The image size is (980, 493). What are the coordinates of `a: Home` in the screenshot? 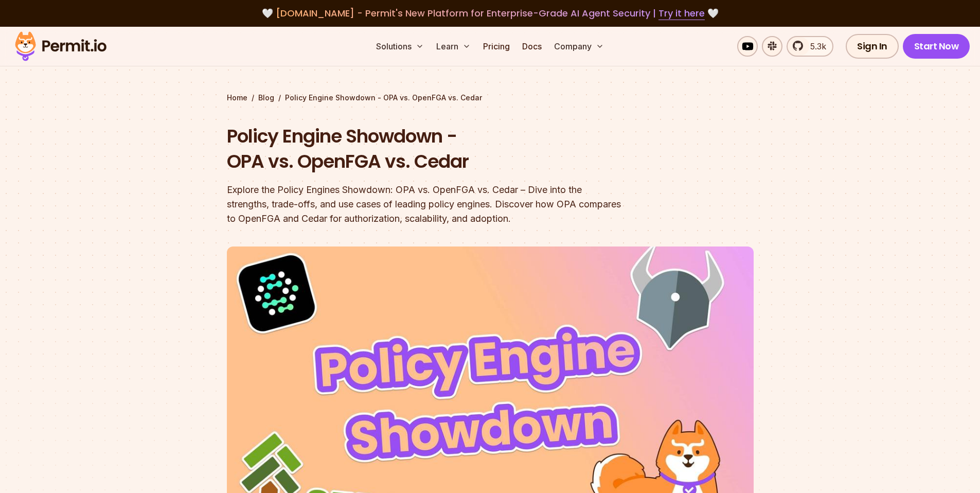 It's located at (237, 98).